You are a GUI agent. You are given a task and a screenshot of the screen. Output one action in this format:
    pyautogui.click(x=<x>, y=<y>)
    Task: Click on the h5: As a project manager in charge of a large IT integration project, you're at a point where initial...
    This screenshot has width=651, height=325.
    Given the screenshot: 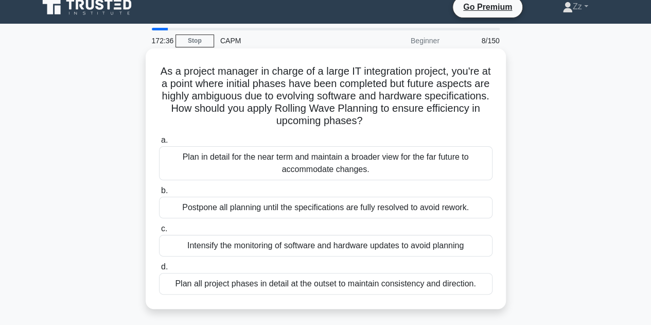 What is the action you would take?
    pyautogui.click(x=326, y=96)
    